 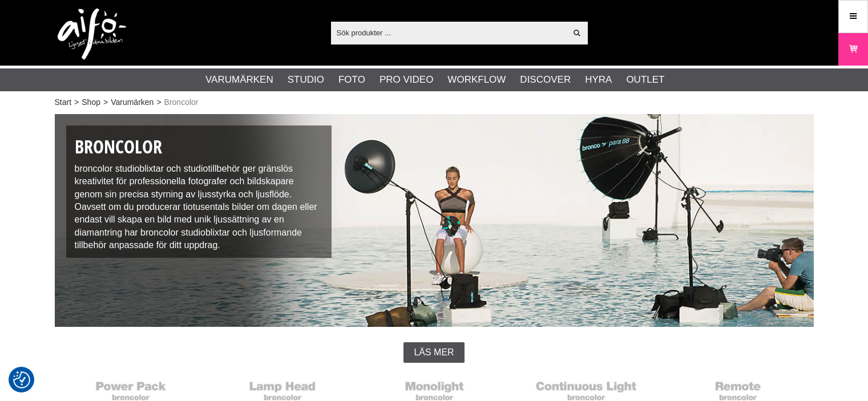 I want to click on img: logo.png, so click(x=92, y=34).